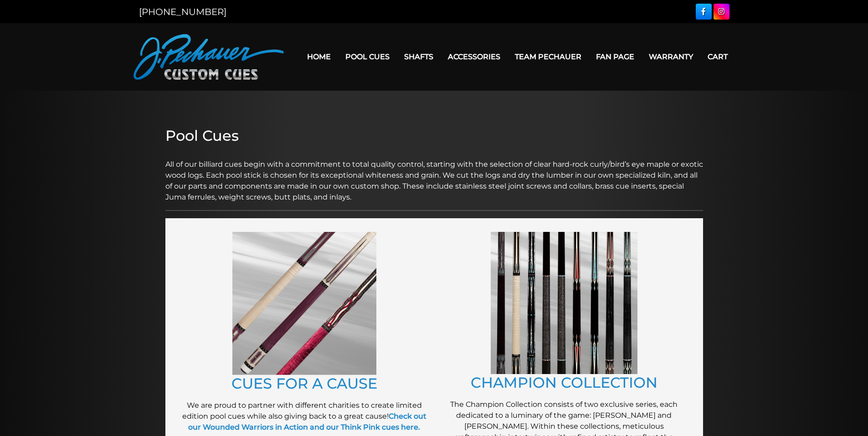 Image resolution: width=868 pixels, height=436 pixels. What do you see at coordinates (307, 421) in the screenshot?
I see `a: Check out our Wounded Warriors in Action and our Think Pink cues here.` at bounding box center [307, 421].